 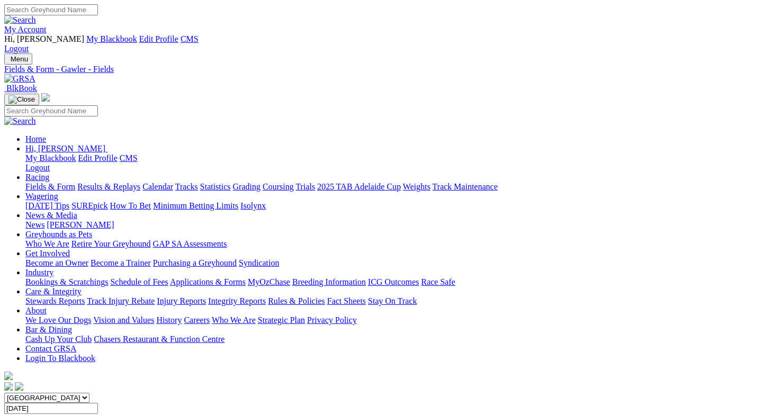 What do you see at coordinates (55, 301) in the screenshot?
I see `a: Stewards Reports` at bounding box center [55, 301].